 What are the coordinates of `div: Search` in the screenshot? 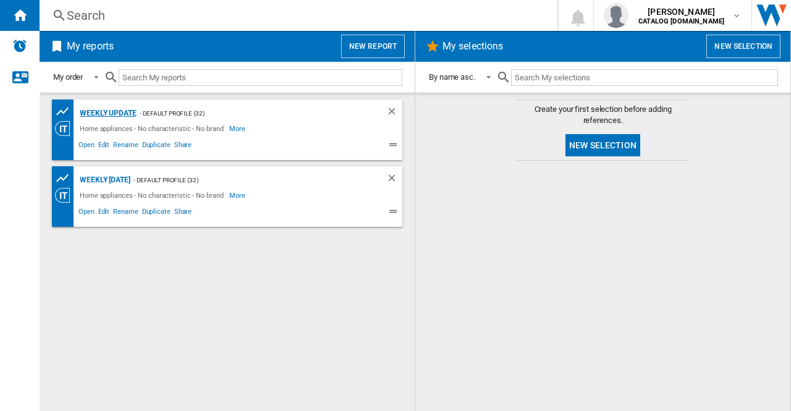 It's located at (296, 15).